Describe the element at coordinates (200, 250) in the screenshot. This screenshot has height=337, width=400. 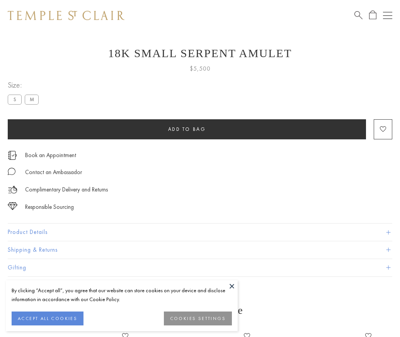
I see `button: Shipping & Returns` at that location.